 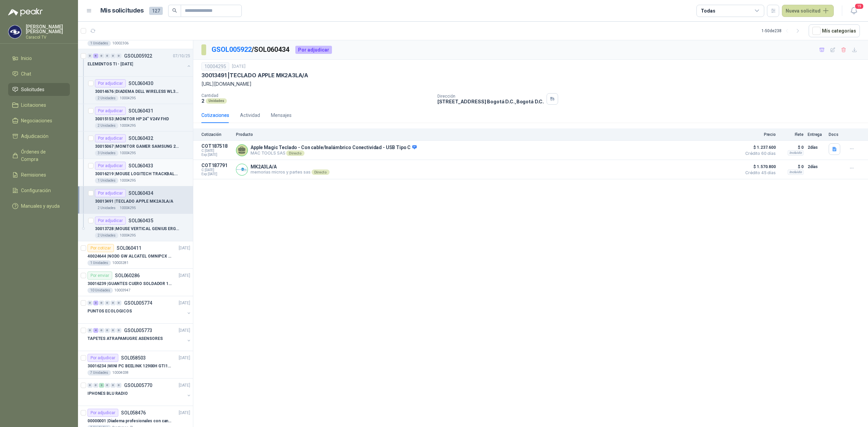 I want to click on a: Por adjudicarSOL06043530013728 |MOUSE VERTICAL GENIUS ERGO 8250S INALAMB2 Unidades10004295, so click(x=135, y=228).